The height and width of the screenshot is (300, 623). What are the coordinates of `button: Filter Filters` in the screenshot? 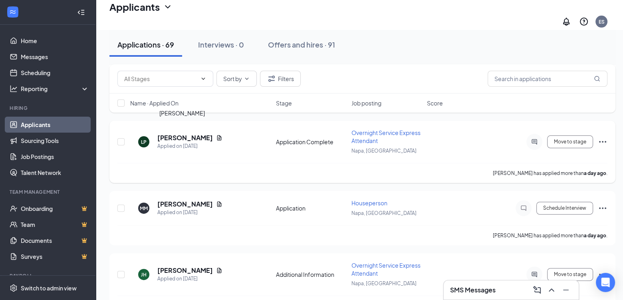 It's located at (280, 79).